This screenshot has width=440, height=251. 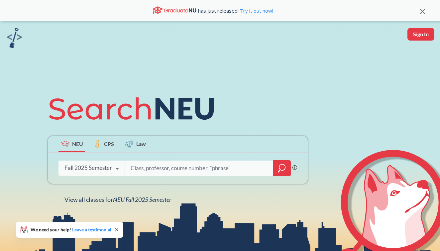 What do you see at coordinates (92, 230) in the screenshot?
I see `a: Leave a testimonial` at bounding box center [92, 230].